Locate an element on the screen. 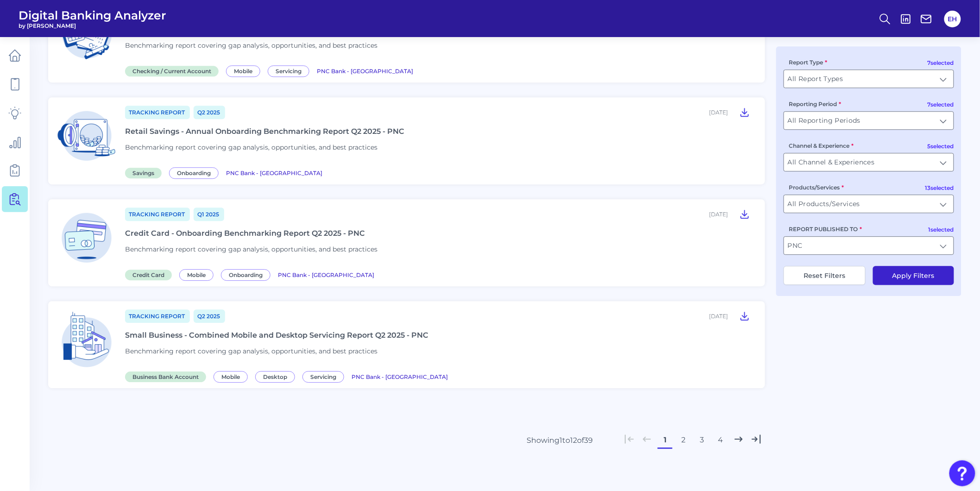 Image resolution: width=980 pixels, height=491 pixels. a: Q1 2025 is located at coordinates (209, 214).